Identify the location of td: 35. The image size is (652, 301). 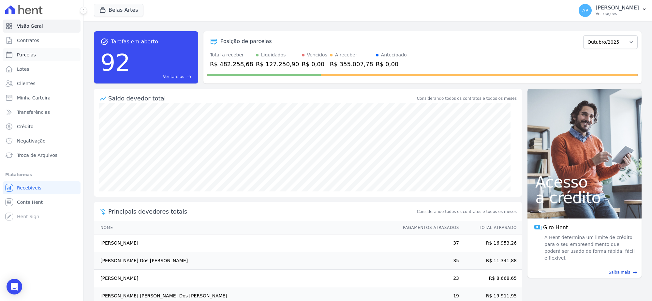
(428, 261).